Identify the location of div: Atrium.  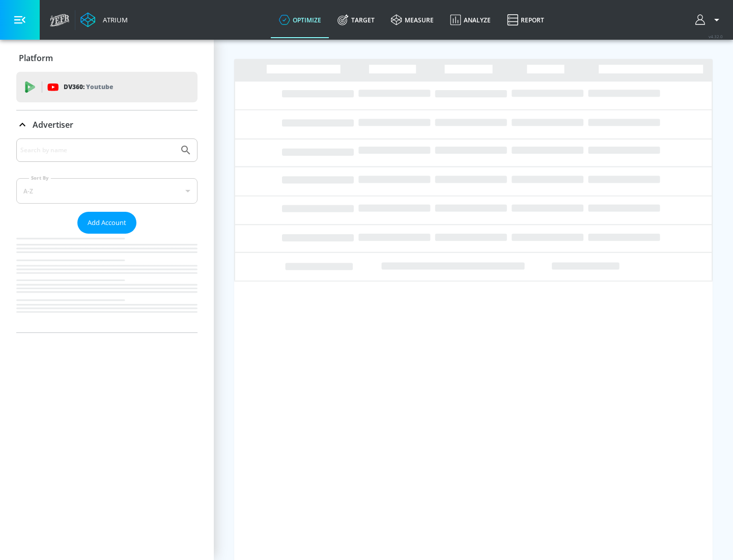
(113, 20).